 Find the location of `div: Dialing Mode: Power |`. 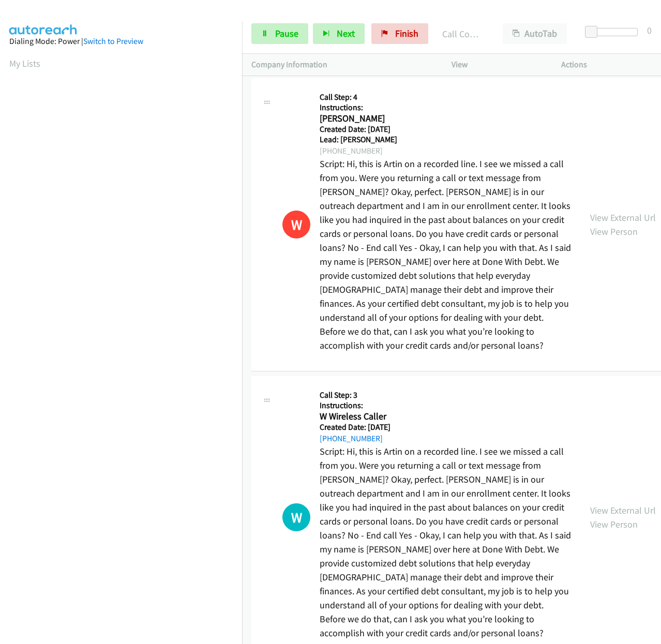

div: Dialing Mode: Power | is located at coordinates (121, 42).